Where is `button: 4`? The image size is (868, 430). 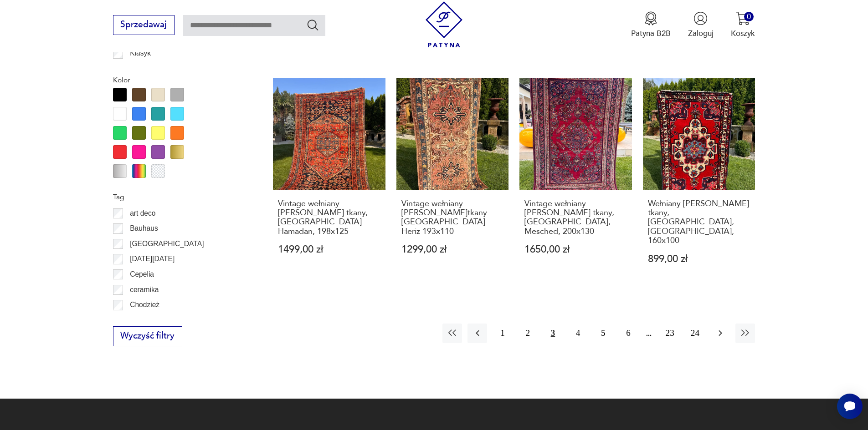 button: 4 is located at coordinates (578, 333).